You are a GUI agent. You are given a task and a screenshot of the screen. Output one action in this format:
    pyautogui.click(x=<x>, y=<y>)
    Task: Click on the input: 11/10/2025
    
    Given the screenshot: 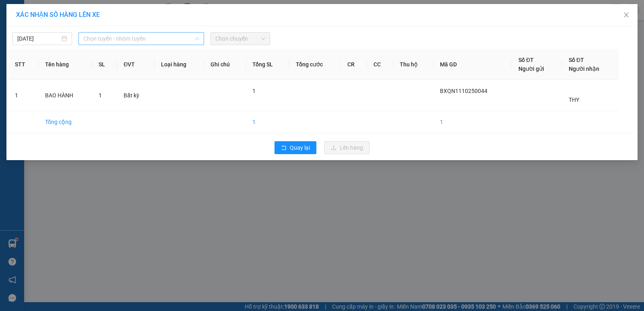 What is the action you would take?
    pyautogui.click(x=38, y=38)
    